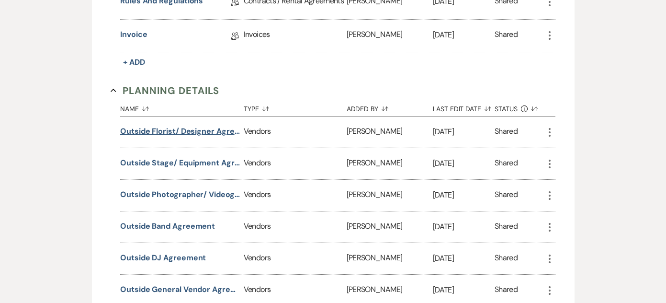 The width and height of the screenshot is (666, 303). What do you see at coordinates (390, 107) in the screenshot?
I see `button: Added By` at bounding box center [390, 107].